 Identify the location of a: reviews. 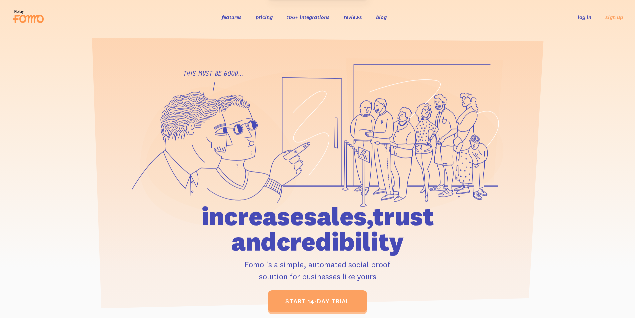
(353, 17).